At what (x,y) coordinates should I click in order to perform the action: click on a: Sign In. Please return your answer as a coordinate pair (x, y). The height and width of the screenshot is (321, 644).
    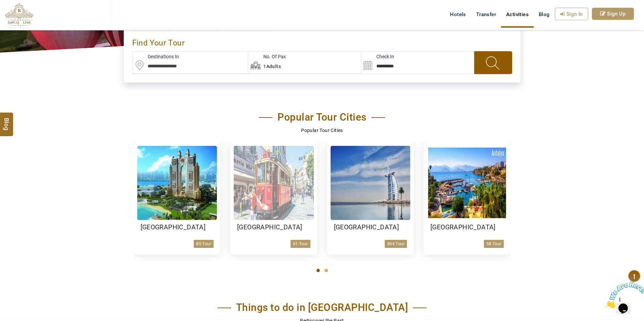
    Looking at the image, I should click on (572, 14).